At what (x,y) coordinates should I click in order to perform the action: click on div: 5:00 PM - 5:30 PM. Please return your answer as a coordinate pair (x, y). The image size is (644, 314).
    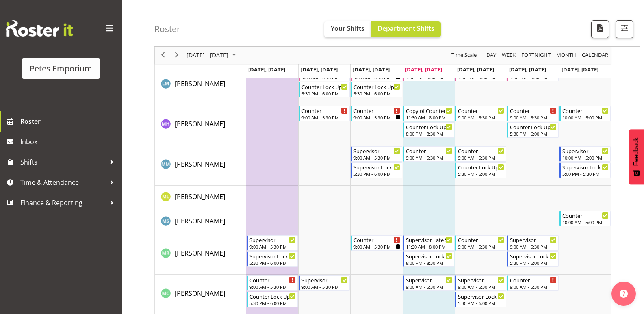
    Looking at the image, I should click on (585, 174).